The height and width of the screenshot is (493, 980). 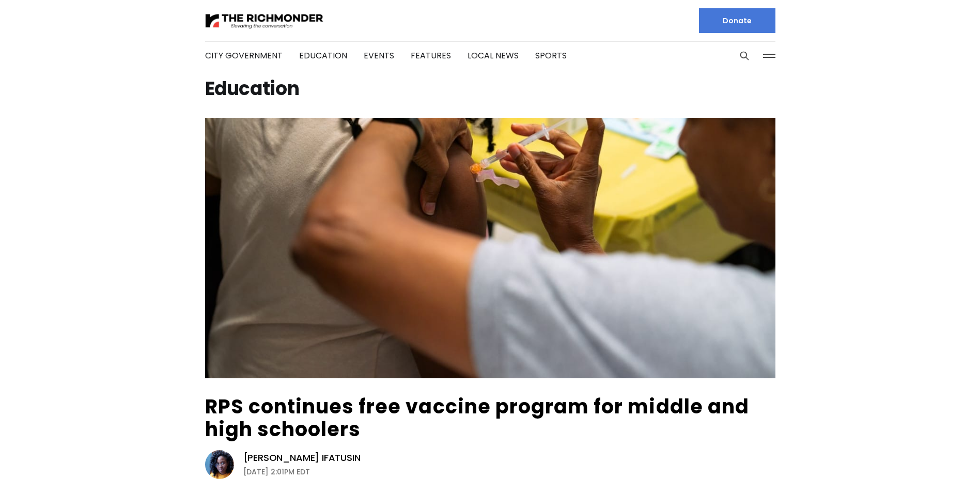 What do you see at coordinates (431, 56) in the screenshot?
I see `a: Features` at bounding box center [431, 56].